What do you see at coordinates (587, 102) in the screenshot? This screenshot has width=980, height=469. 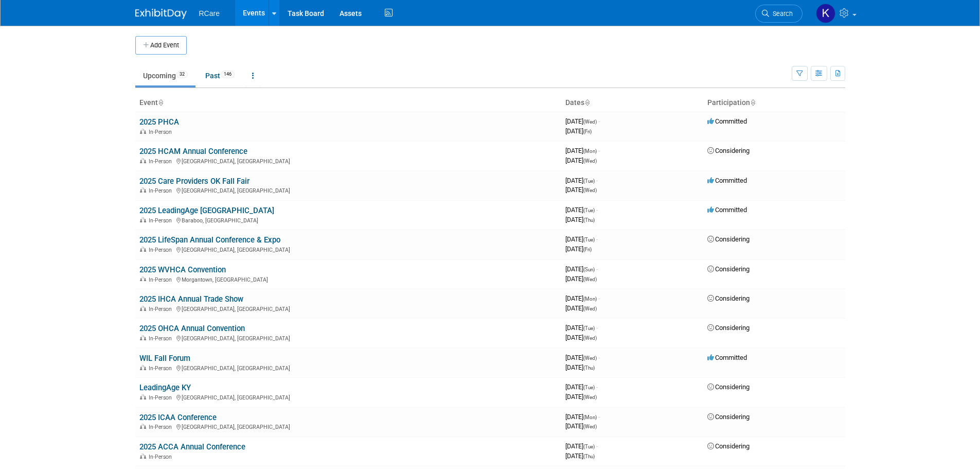 I see `a: Sort by Start Date` at bounding box center [587, 102].